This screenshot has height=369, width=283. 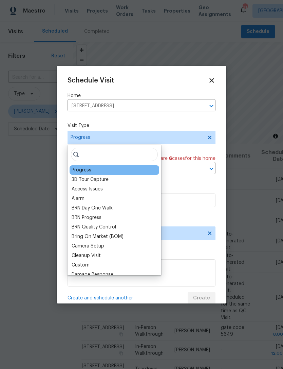 I want to click on div: BRN Progress, so click(x=86, y=217).